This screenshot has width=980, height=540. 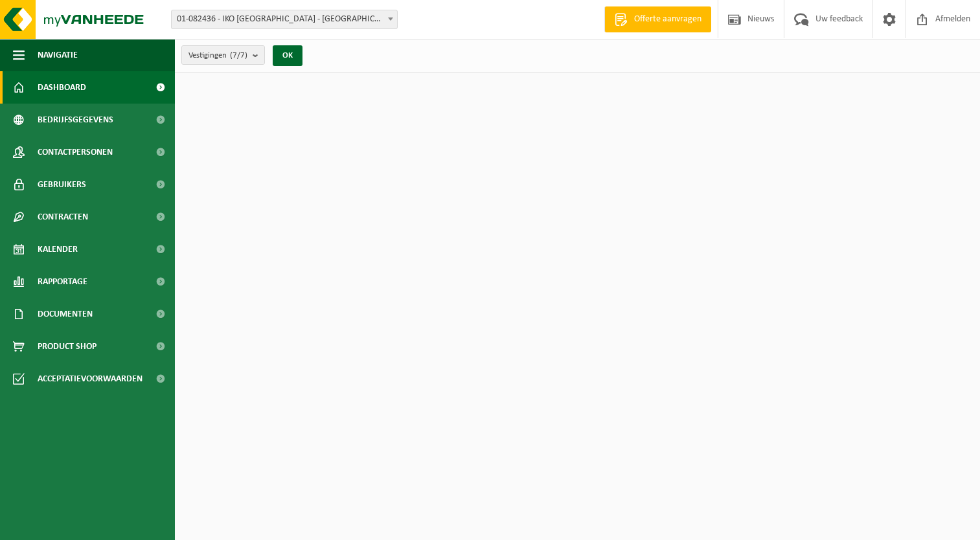 I want to click on button: OK, so click(x=287, y=56).